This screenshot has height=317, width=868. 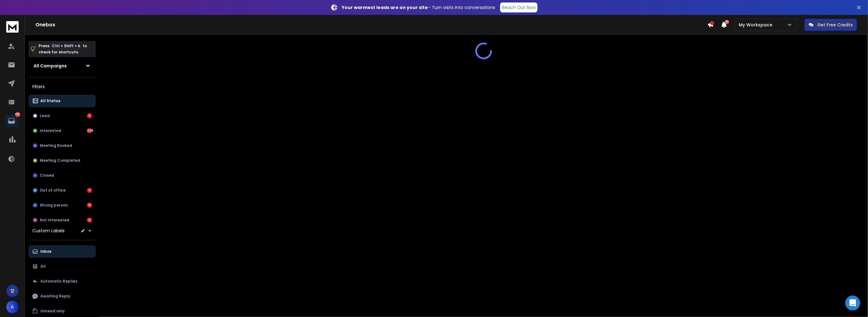 What do you see at coordinates (63, 205) in the screenshot?
I see `button: Wrong person19` at bounding box center [63, 205].